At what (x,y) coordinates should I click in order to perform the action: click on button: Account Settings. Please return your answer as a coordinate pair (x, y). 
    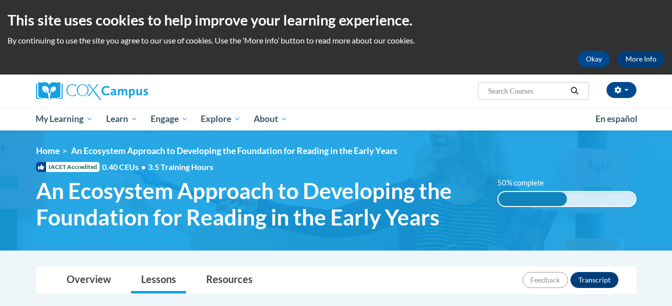
    Looking at the image, I should click on (621, 90).